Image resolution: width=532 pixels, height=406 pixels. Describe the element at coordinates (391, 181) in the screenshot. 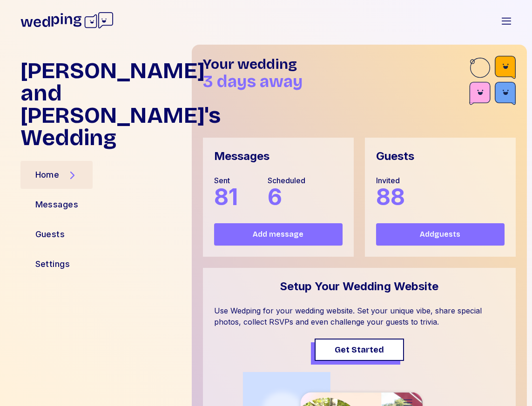

I see `div: Invited` at that location.